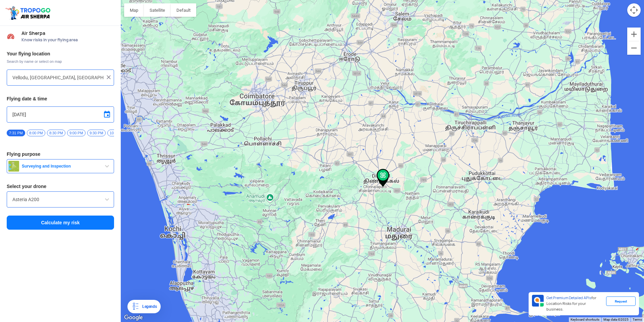  What do you see at coordinates (60, 166) in the screenshot?
I see `button: Surveying and Inspection` at bounding box center [60, 166].